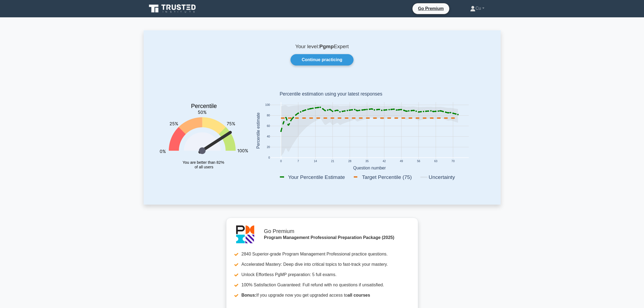  What do you see at coordinates (350, 161) in the screenshot?
I see `text: 28` at bounding box center [350, 161].